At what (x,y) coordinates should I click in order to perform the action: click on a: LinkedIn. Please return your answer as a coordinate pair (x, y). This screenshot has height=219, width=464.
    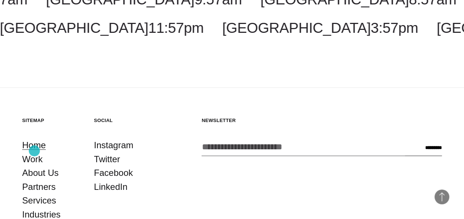
    Looking at the image, I should click on (111, 187).